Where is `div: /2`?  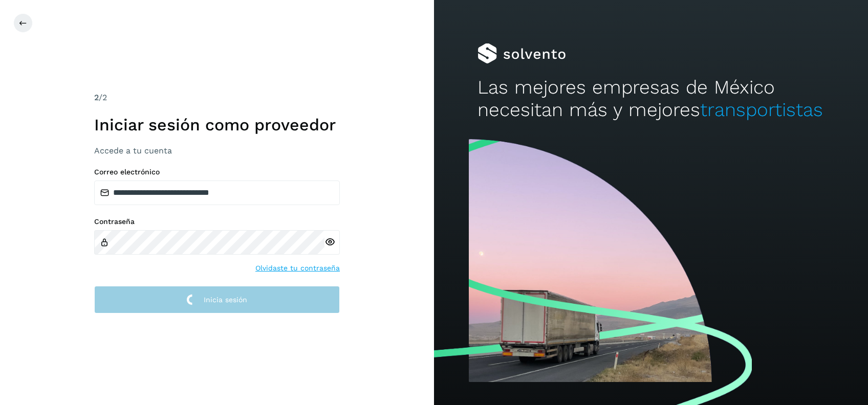 div: /2 is located at coordinates (217, 98).